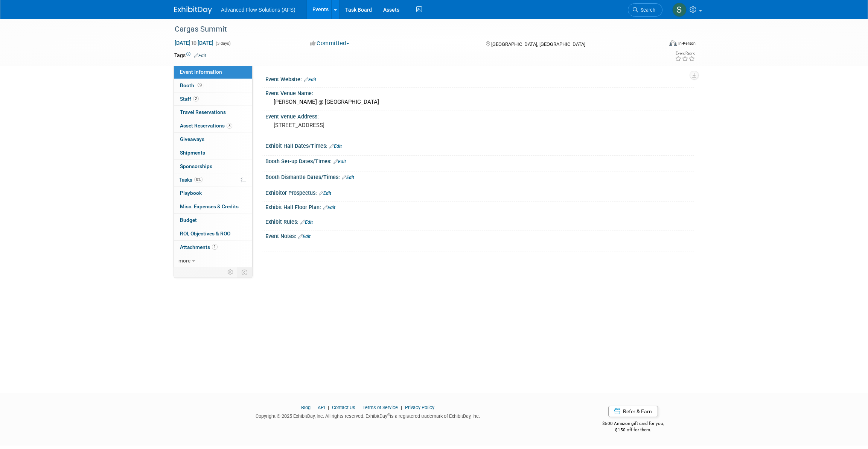  Describe the element at coordinates (193, 153) in the screenshot. I see `span: Shipments` at that location.